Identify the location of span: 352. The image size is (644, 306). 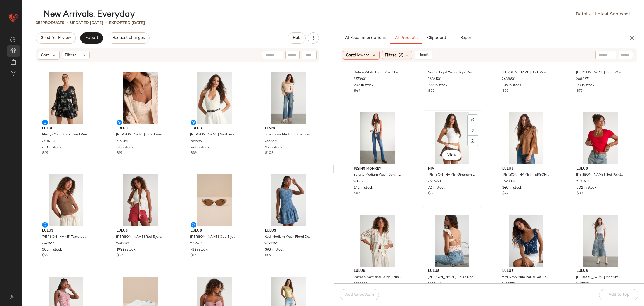
(39, 23).